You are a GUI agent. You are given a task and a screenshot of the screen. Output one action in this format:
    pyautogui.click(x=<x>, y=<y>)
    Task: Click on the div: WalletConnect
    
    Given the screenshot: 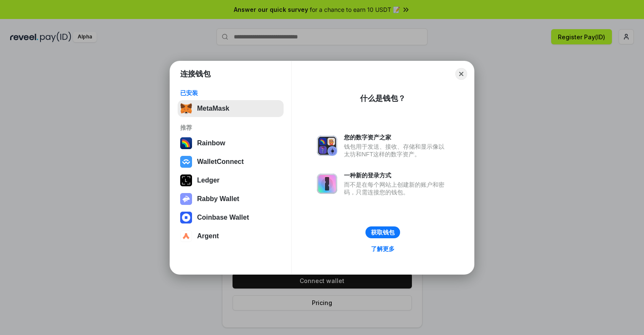 What is the action you would take?
    pyautogui.click(x=220, y=162)
    